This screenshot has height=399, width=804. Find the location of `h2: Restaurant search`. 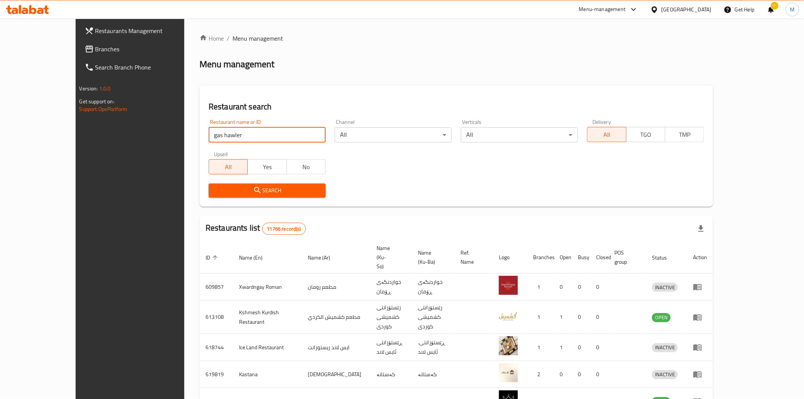

h2: Restaurant search is located at coordinates (456, 107).